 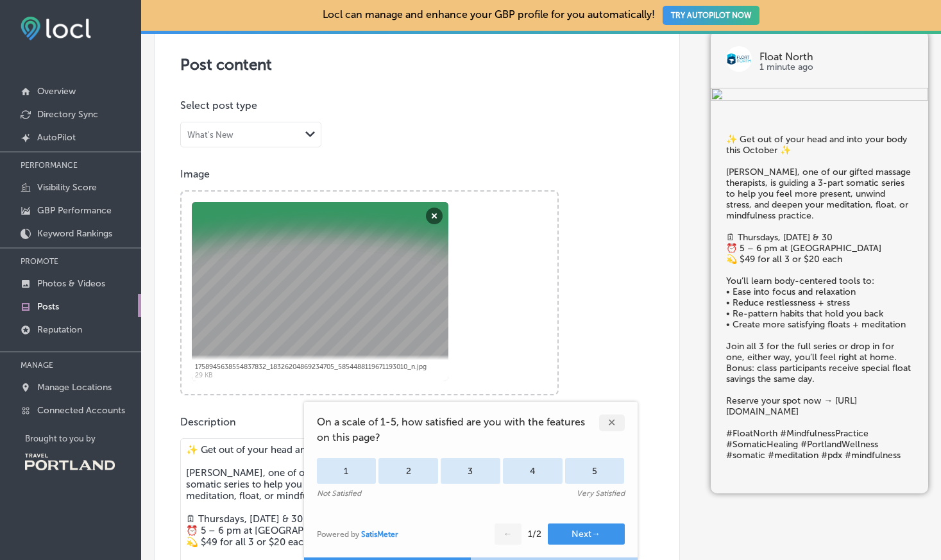 What do you see at coordinates (70, 462) in the screenshot?
I see `img: Travel Portland` at bounding box center [70, 462].